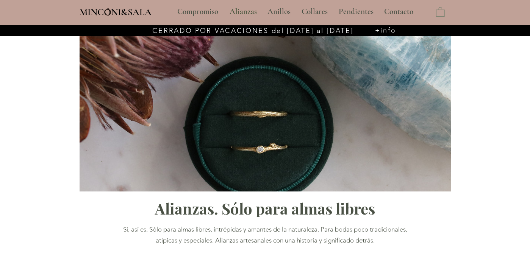 The image size is (530, 266). I want to click on nav: Sitio, so click(296, 12).